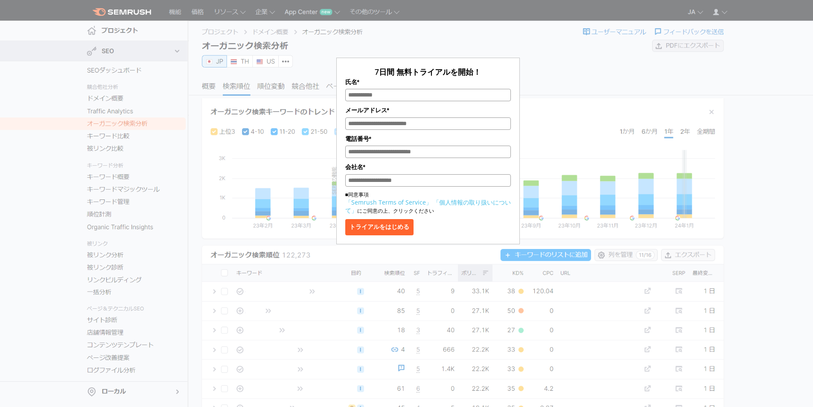 The height and width of the screenshot is (407, 813). What do you see at coordinates (428, 72) in the screenshot?
I see `span: 7日間 無料トライアルを開始！` at bounding box center [428, 72].